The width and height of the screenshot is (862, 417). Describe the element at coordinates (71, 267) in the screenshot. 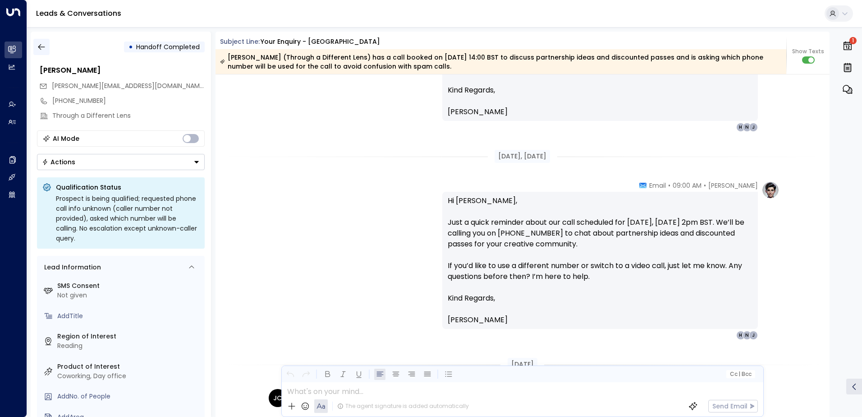

I see `div: Lead Information` at that location.